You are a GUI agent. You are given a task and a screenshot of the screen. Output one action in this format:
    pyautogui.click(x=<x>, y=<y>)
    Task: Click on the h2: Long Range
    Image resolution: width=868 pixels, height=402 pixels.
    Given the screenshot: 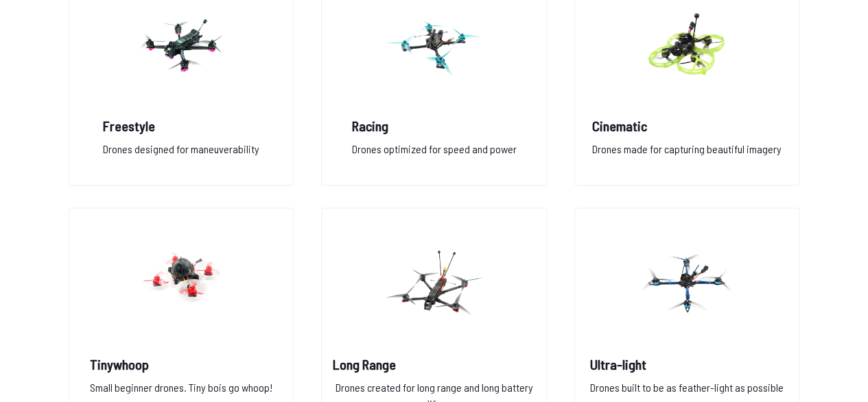 What is the action you would take?
    pyautogui.click(x=434, y=363)
    